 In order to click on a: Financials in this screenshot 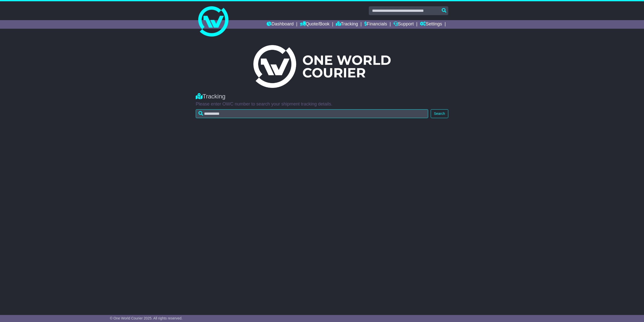, I will do `click(376, 24)`.